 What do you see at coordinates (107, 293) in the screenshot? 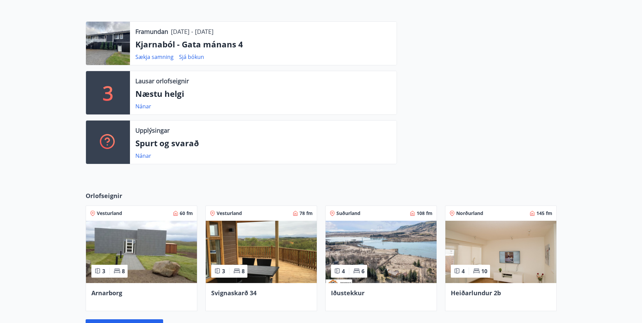
I see `span: Arnarborg` at bounding box center [107, 293].